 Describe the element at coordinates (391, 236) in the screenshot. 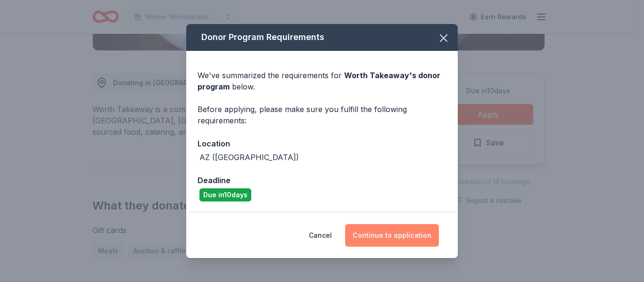

I see `button: Continue to application` at that location.